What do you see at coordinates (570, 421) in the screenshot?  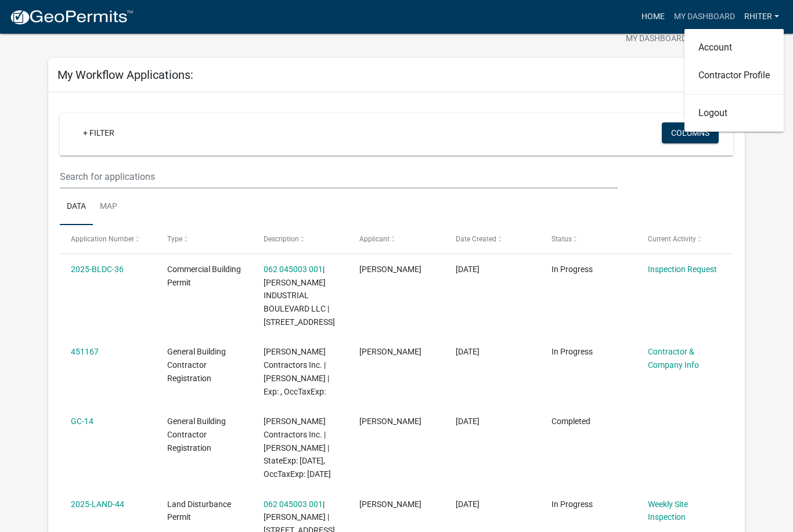 I see `span: Completed` at bounding box center [570, 421].